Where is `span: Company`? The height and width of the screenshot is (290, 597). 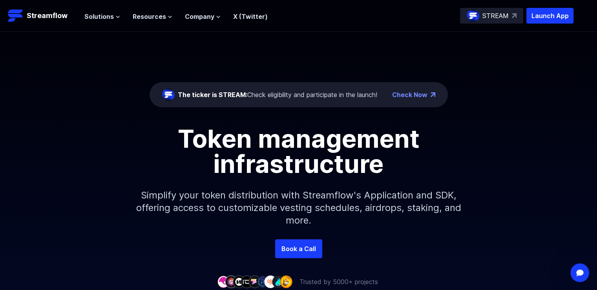 span: Company is located at coordinates (200, 16).